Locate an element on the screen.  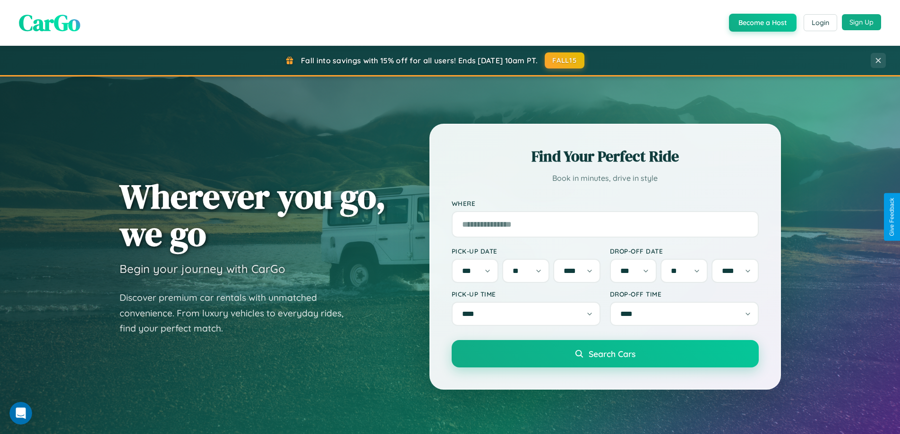
label: Drop-off Time is located at coordinates (684, 294).